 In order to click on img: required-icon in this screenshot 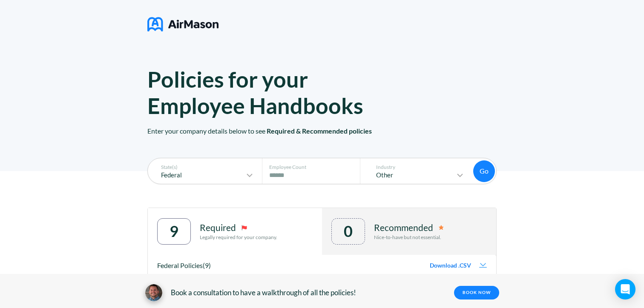, I will do `click(244, 228)`.